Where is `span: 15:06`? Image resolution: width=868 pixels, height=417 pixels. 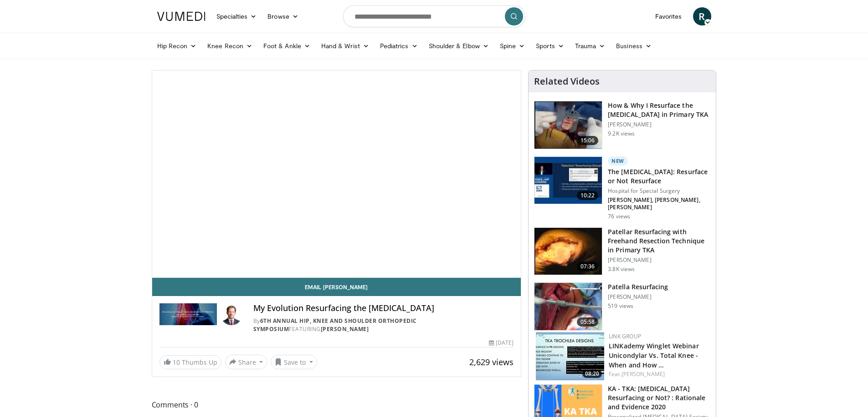 span: 15:06 is located at coordinates (588, 141).